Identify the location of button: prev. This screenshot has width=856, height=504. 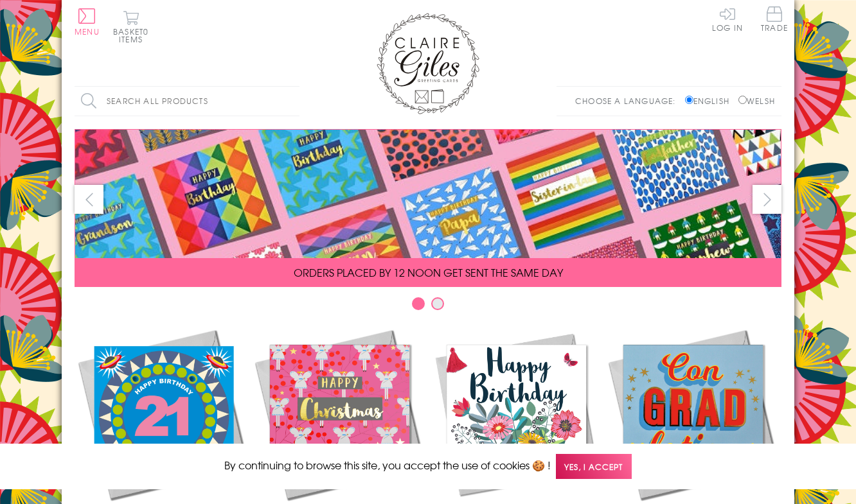
(89, 199).